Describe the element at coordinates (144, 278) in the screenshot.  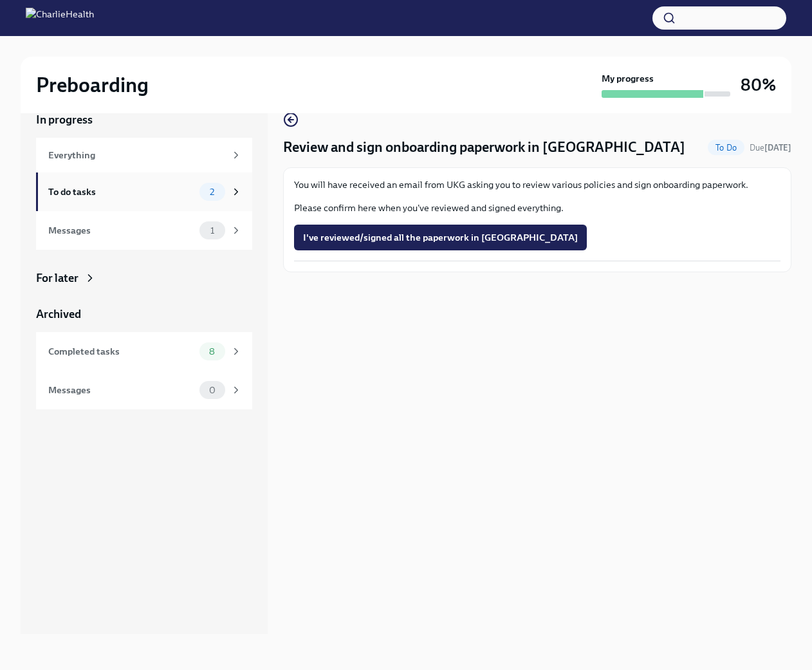
I see `a: For later` at that location.